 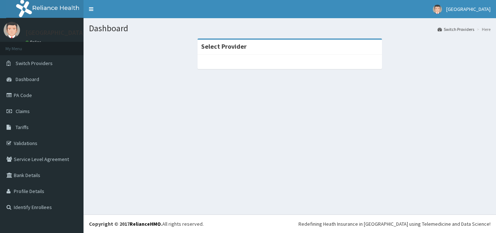 I want to click on span: Dashboard, so click(x=27, y=79).